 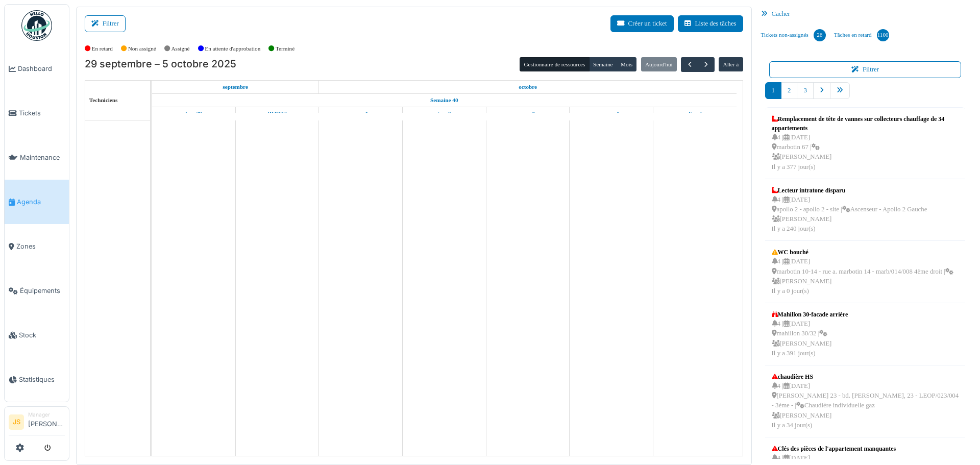 What do you see at coordinates (36, 290) in the screenshot?
I see `a: Équipements` at bounding box center [36, 290].